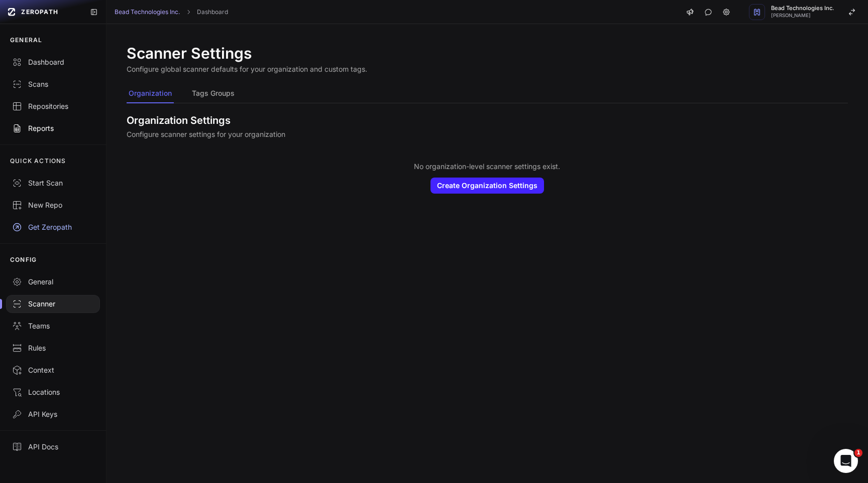  Describe the element at coordinates (23, 260) in the screenshot. I see `p: CONFIG` at that location.